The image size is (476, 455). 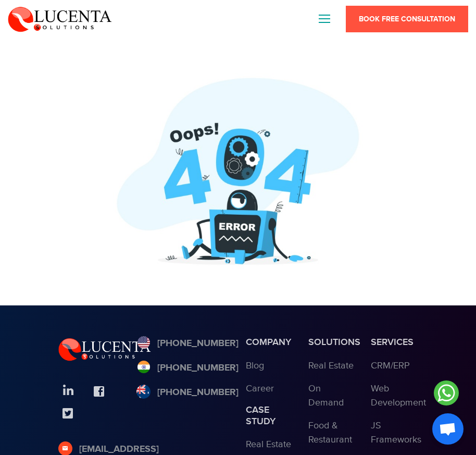 What do you see at coordinates (448, 429) in the screenshot?
I see `div: Open chat` at bounding box center [448, 429].